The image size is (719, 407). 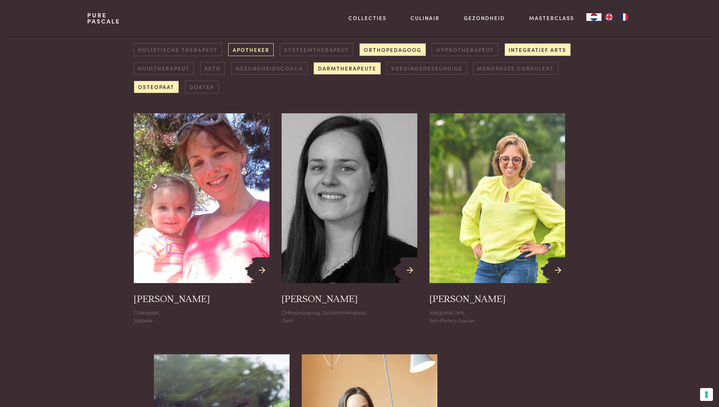 I want to click on a: PurePascale, so click(x=104, y=18).